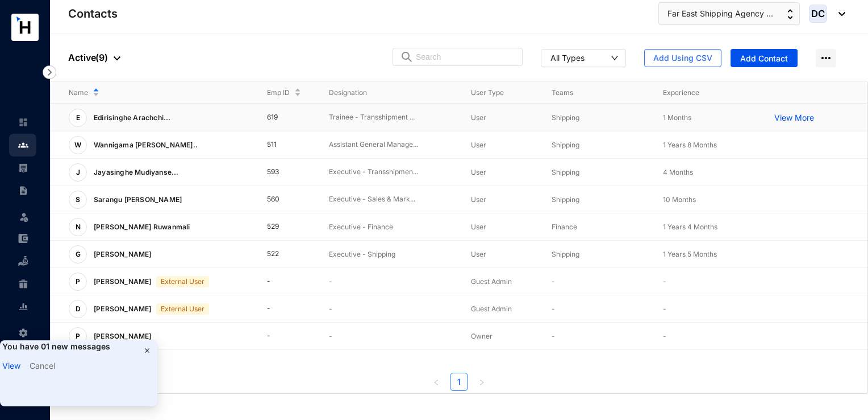 The image size is (868, 420). I want to click on span: DC, so click(818, 13).